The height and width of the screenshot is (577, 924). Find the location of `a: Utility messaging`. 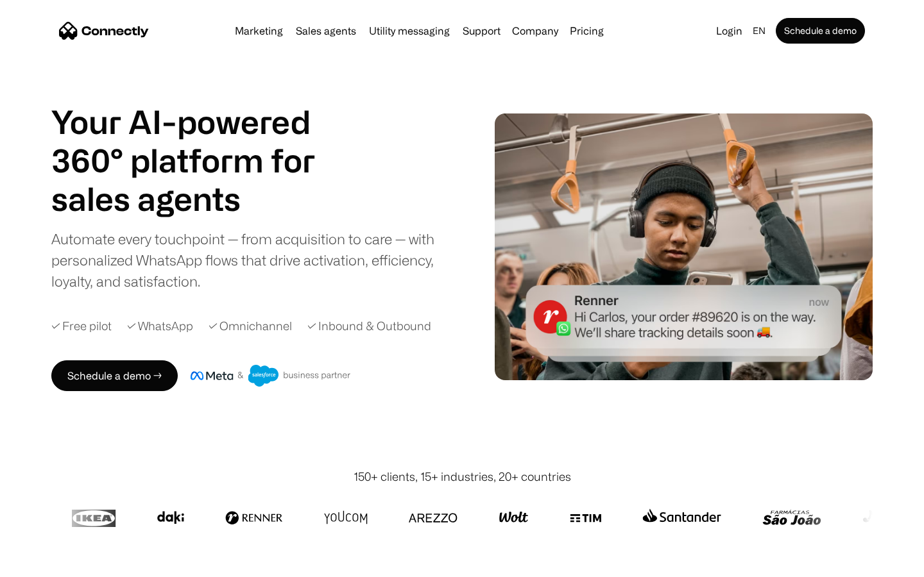

a: Utility messaging is located at coordinates (410, 31).